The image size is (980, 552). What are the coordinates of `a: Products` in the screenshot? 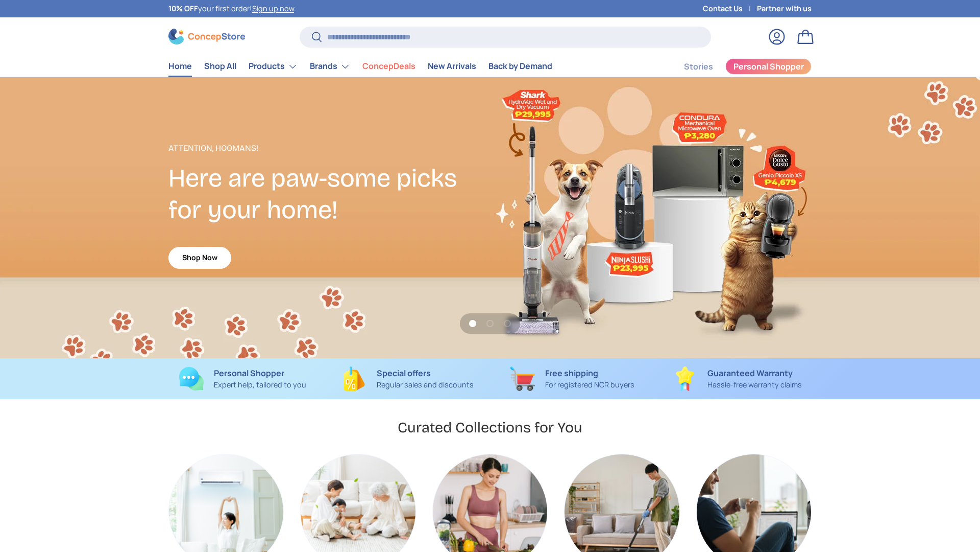 It's located at (273, 66).